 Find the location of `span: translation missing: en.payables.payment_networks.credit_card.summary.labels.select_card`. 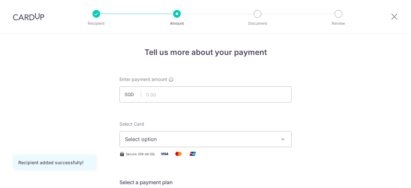

span: translation missing: en.payables.payment_networks.credit_card.summary.labels.select_card is located at coordinates (132, 124).